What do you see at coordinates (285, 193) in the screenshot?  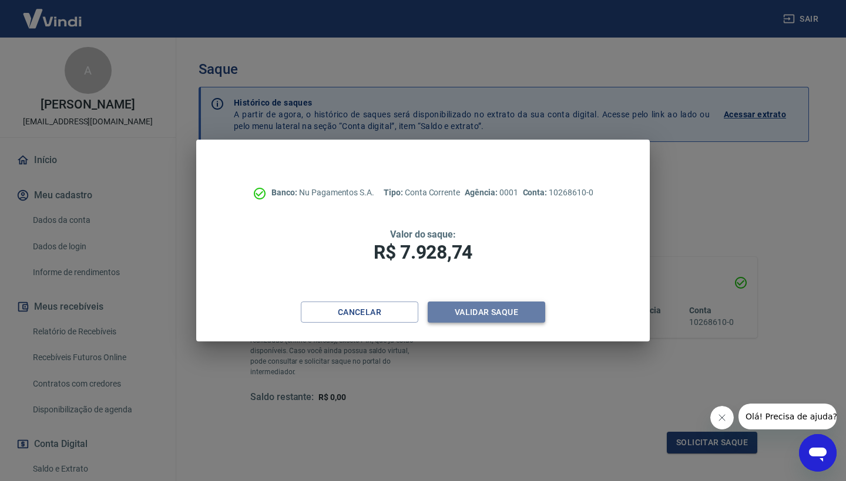 I see `span: Banco:` at bounding box center [285, 193].